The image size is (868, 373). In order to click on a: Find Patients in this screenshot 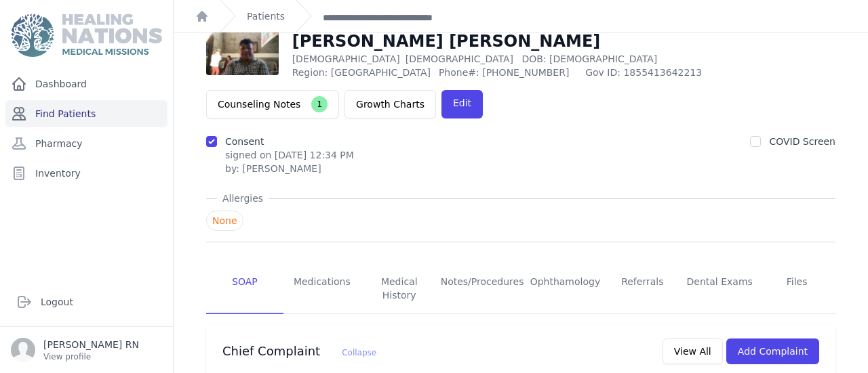, I will do `click(86, 114)`.